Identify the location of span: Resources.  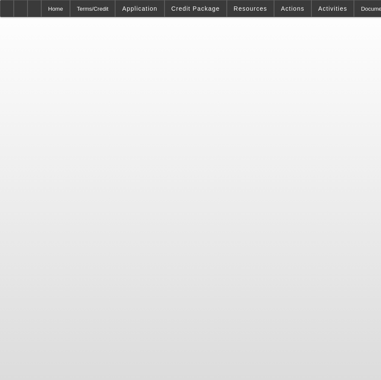
(250, 9).